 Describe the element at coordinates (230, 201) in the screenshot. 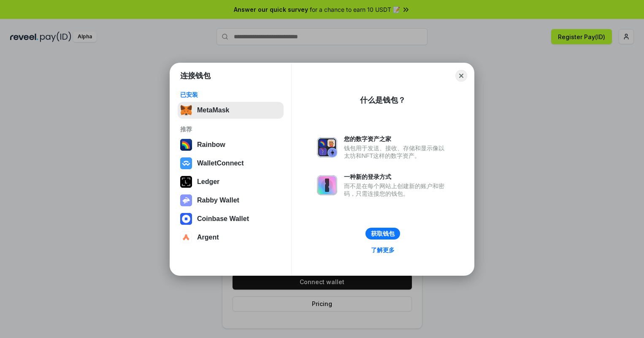

I see `button: Rabby Wallet` at that location.